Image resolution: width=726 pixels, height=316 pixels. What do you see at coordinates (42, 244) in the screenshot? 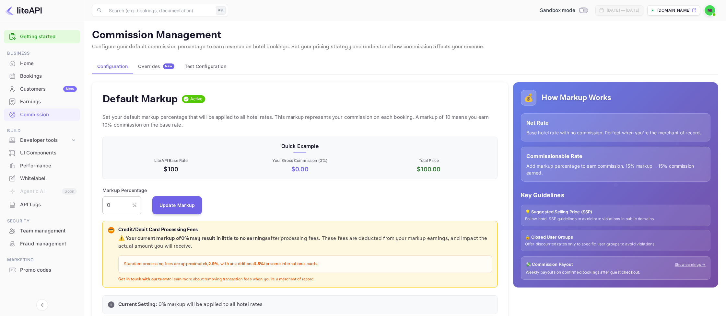
I see `a: Fraud management` at bounding box center [42, 244].